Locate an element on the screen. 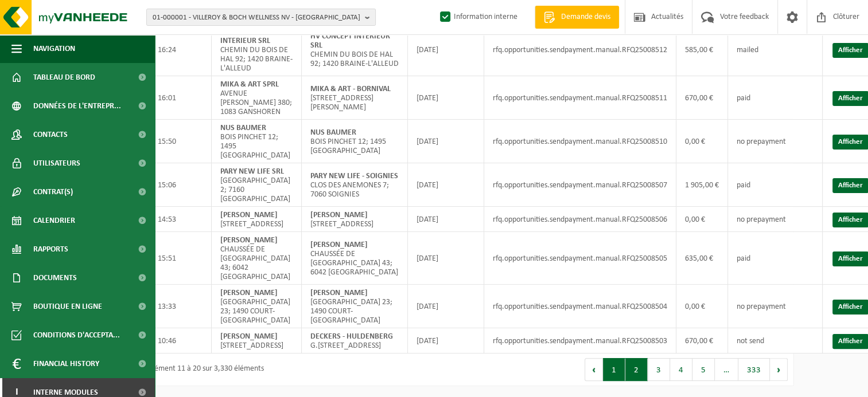 This screenshot has width=868, height=397. td: rfq.opportunities.sendpayment.manual.RFQ25008512 is located at coordinates (580, 50).